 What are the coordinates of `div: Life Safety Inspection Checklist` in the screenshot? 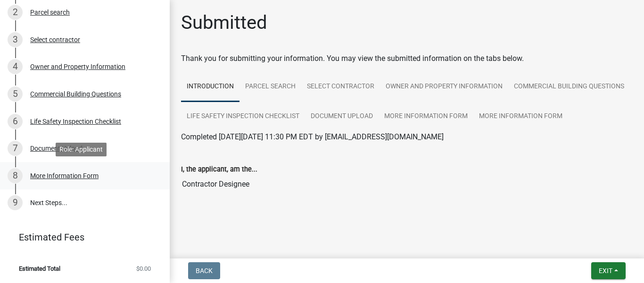 It's located at (76, 121).